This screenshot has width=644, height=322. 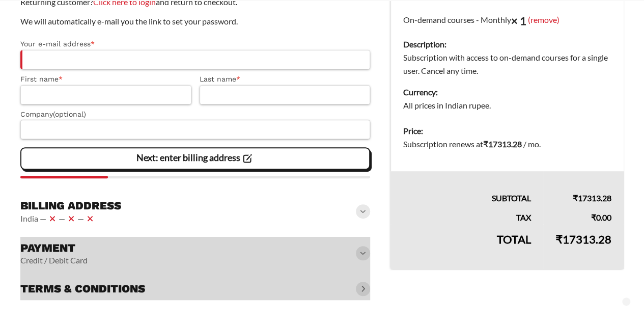 I want to click on dt: Price:, so click(x=507, y=131).